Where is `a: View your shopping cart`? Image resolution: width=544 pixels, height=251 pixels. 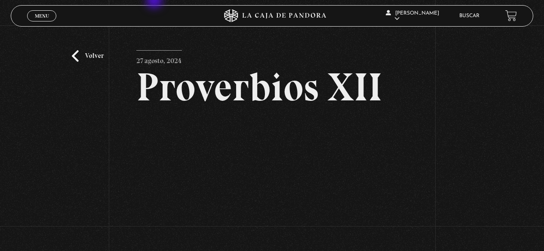 a: View your shopping cart is located at coordinates (511, 15).